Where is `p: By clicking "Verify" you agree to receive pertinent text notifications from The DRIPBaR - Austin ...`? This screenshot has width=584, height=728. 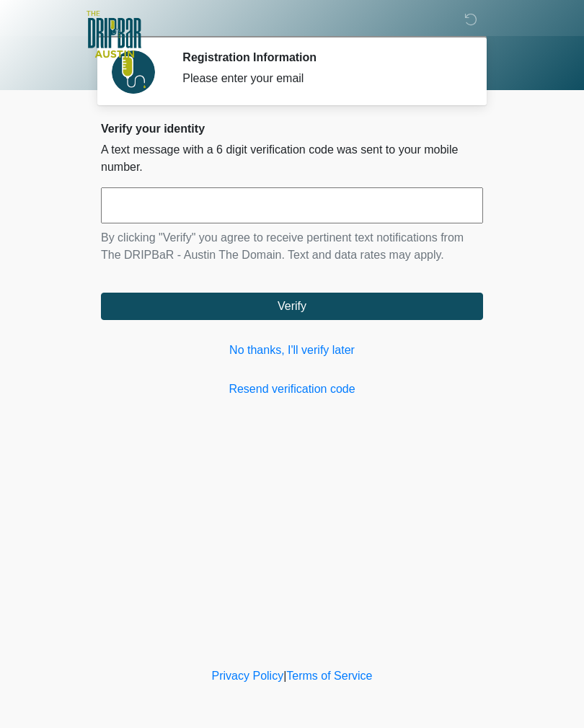
p: By clicking "Verify" you agree to receive pertinent text notifications from The DRIPBaR - Austin ... is located at coordinates (292, 247).